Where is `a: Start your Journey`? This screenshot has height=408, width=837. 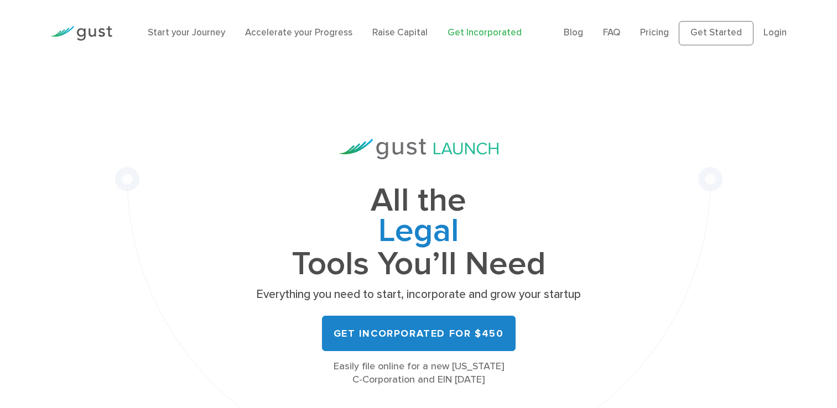 a: Start your Journey is located at coordinates (186, 33).